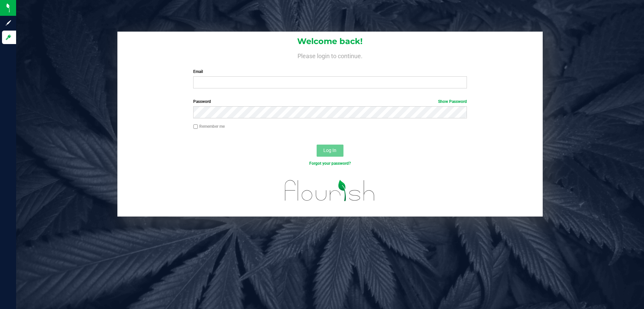 The height and width of the screenshot is (309, 644). What do you see at coordinates (329, 191) in the screenshot?
I see `img: flourish_logo.svg` at bounding box center [329, 191].